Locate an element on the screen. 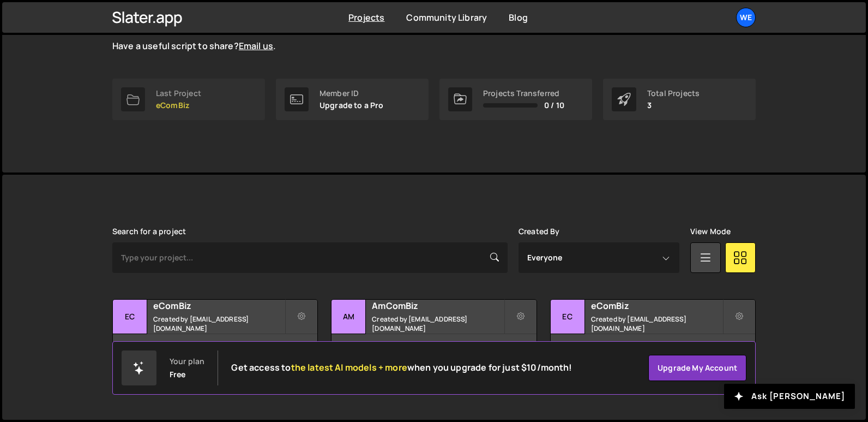 The width and height of the screenshot is (868, 422). span: 0 / 10 is located at coordinates (554, 106).